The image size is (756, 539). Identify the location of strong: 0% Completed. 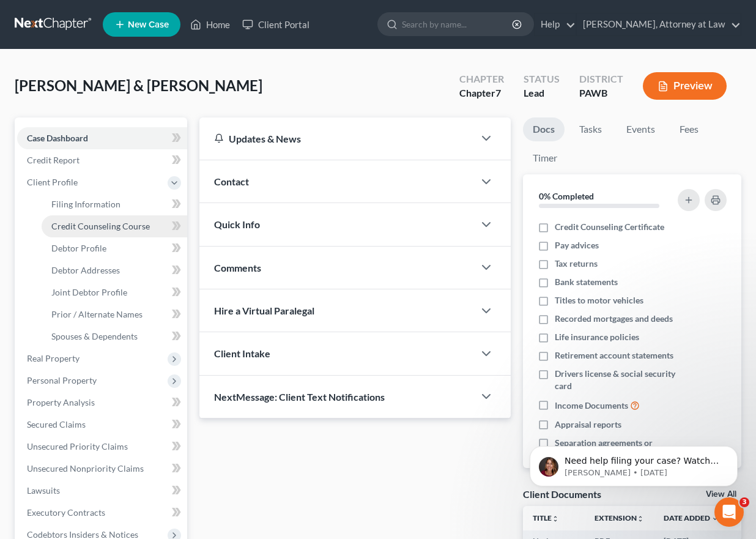
(566, 195).